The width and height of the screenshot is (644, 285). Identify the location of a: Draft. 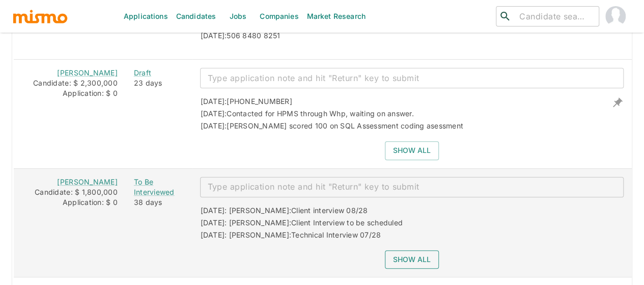
(159, 73).